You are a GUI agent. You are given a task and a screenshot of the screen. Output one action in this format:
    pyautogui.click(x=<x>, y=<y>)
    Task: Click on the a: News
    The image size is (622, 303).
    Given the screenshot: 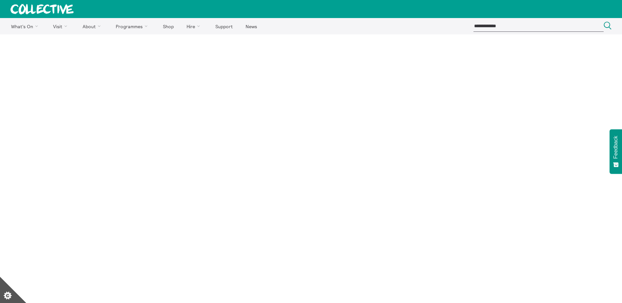 What is the action you would take?
    pyautogui.click(x=251, y=26)
    